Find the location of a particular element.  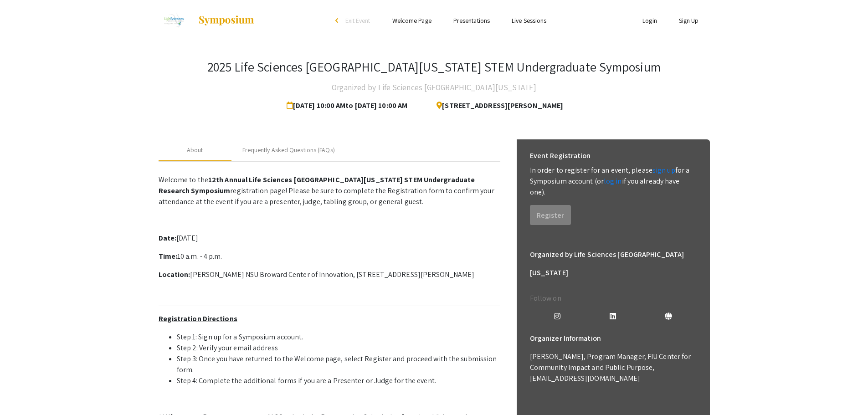

u: Registration Directions is located at coordinates (198, 318).